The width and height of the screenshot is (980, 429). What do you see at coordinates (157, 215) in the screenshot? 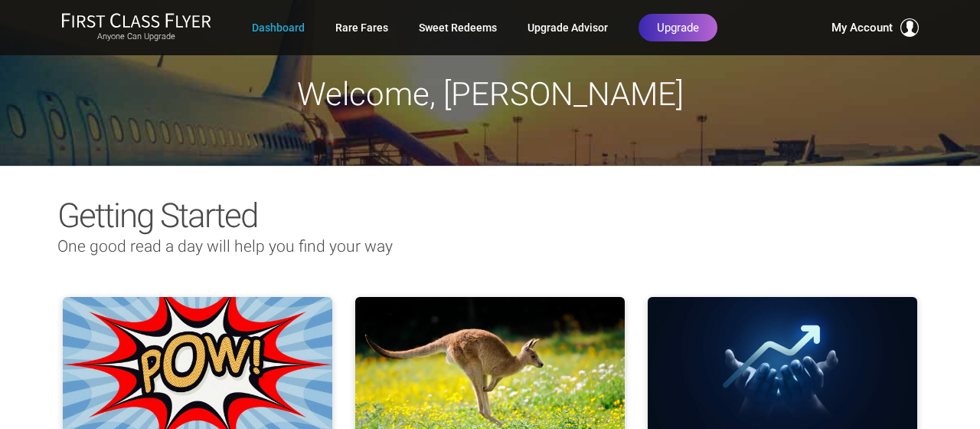
I see `span: Getting Started` at bounding box center [157, 215].